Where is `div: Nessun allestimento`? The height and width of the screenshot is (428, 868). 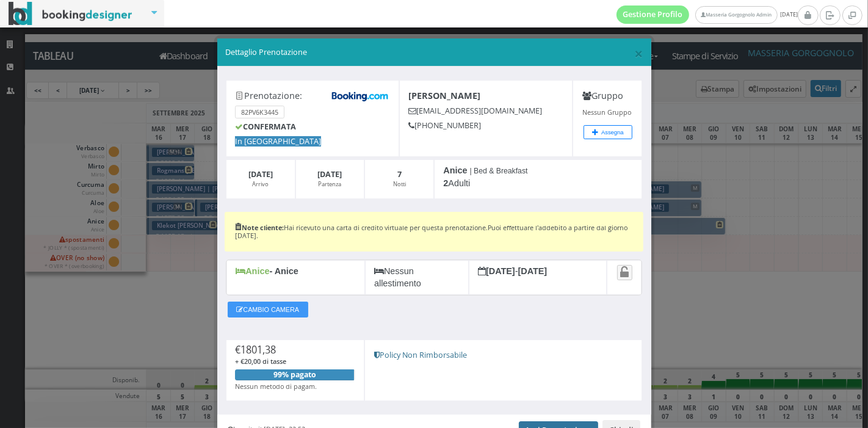
div: Nessun allestimento is located at coordinates (417, 278).